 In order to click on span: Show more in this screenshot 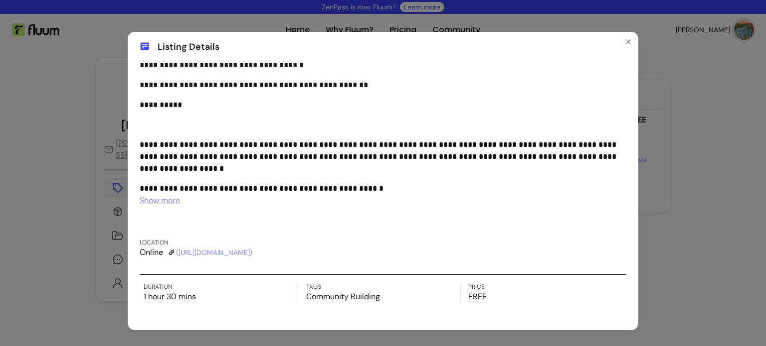, I will do `click(160, 200)`.